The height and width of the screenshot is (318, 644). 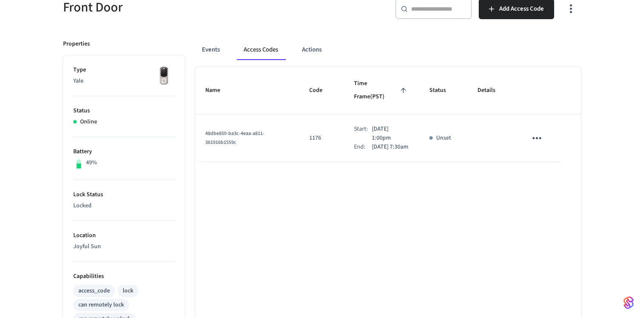 I want to click on span: 48dbe850-ba3c-4eaa-a811-361916b1559c, so click(x=235, y=138).